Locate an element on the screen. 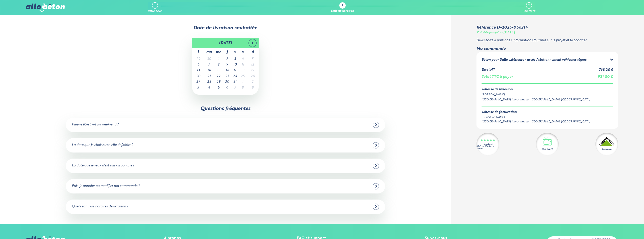 The height and width of the screenshot is (239, 644). div: La date que je choisis est-elle définitive ? is located at coordinates (103, 146).